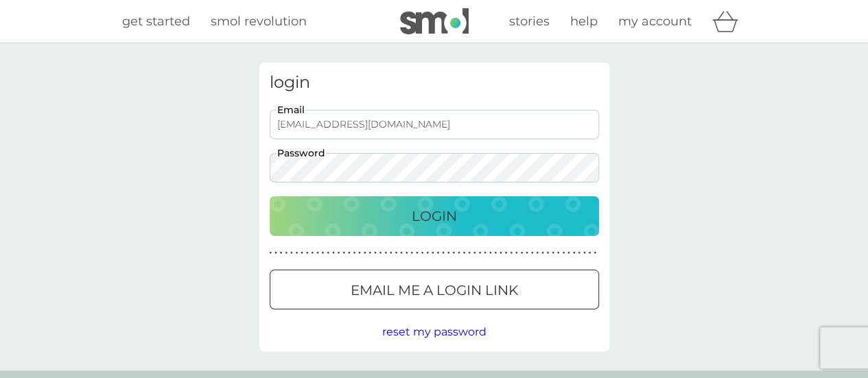 This screenshot has height=378, width=868. I want to click on span: help, so click(584, 22).